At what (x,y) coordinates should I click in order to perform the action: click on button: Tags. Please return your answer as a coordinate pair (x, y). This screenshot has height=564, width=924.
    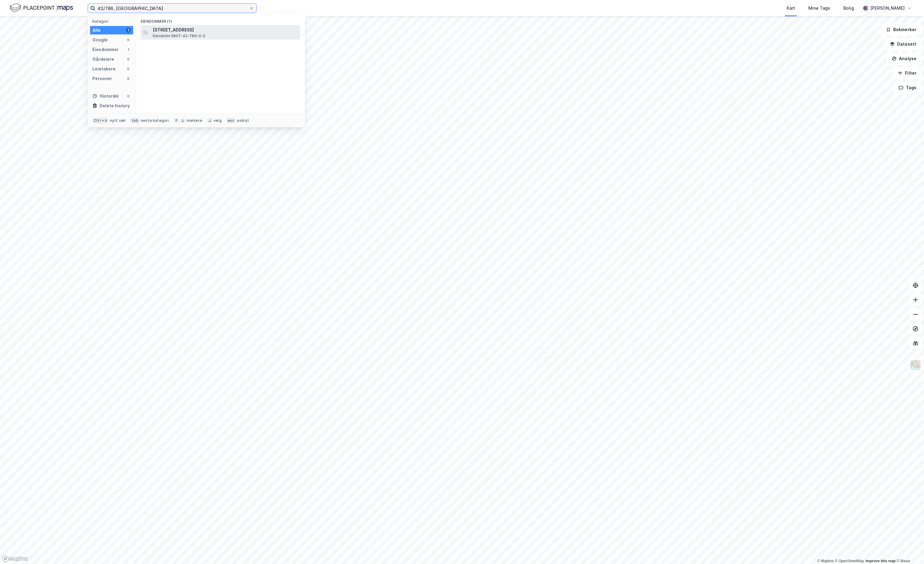
    Looking at the image, I should click on (908, 87).